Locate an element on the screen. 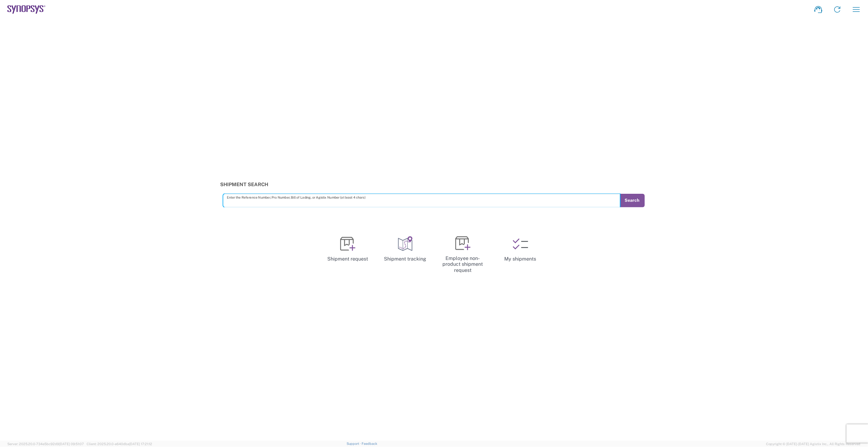 The image size is (868, 447). a: Shipment request is located at coordinates (348, 250).